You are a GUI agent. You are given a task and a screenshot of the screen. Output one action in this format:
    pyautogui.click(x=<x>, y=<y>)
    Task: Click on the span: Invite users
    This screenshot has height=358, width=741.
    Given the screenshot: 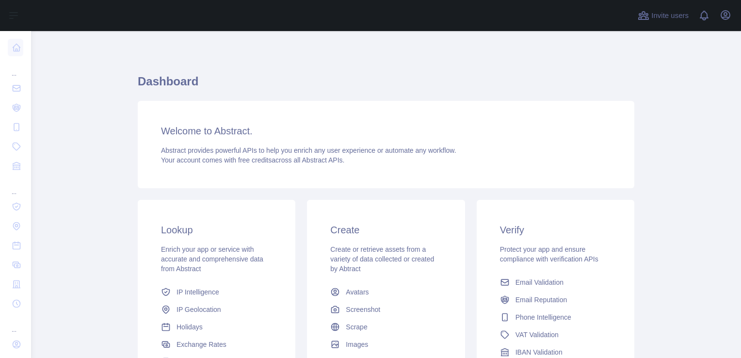 What is the action you would take?
    pyautogui.click(x=670, y=16)
    